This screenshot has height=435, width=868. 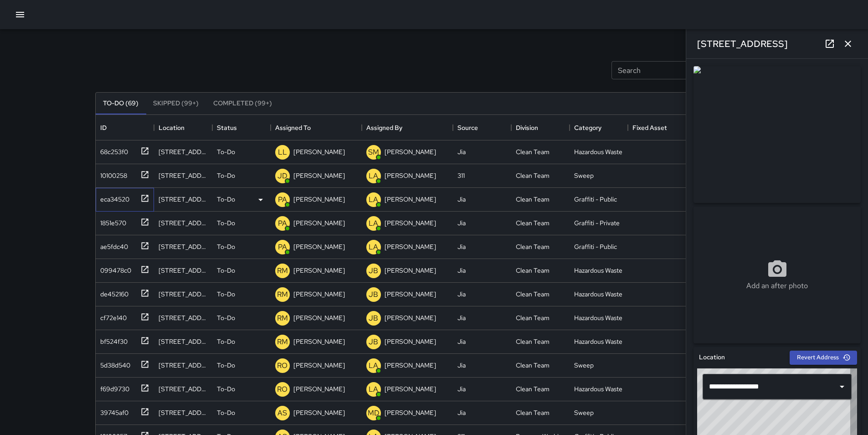 I want to click on div: 384 Polk Street, so click(x=183, y=413).